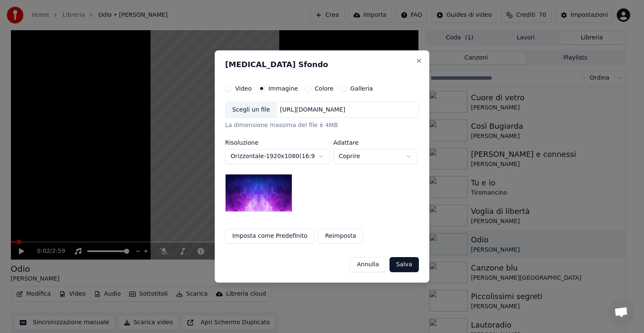  Describe the element at coordinates (270, 236) in the screenshot. I see `button: Imposta come Predefinito` at that location.